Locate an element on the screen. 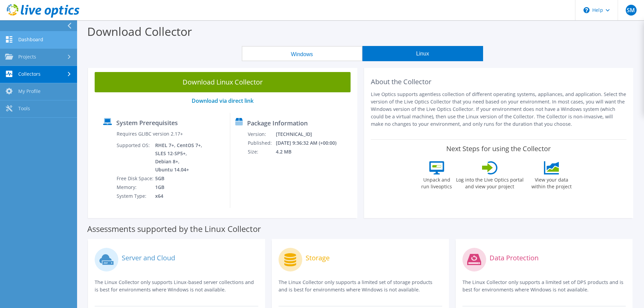  td: 5GB is located at coordinates (179, 178).